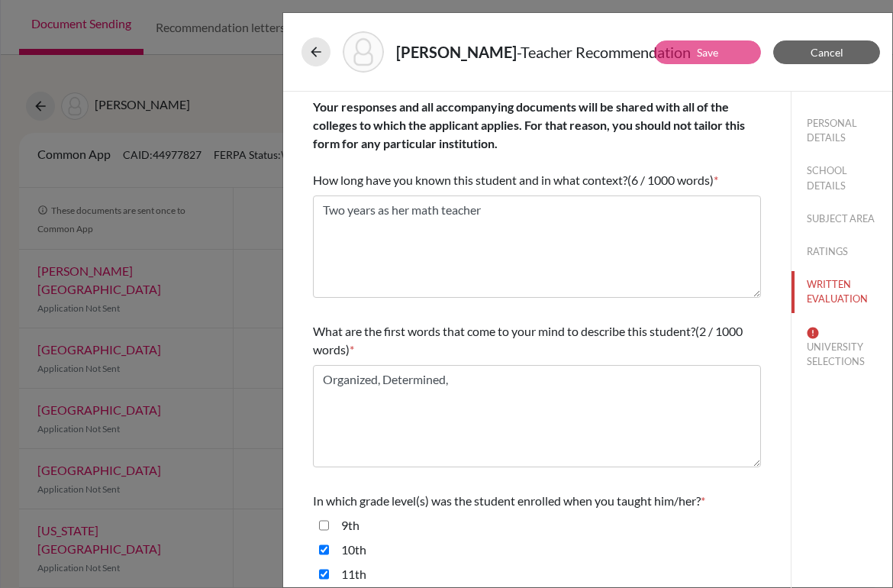  I want to click on span: In which grade level(s) was the student enrolled when you taught him/her?, so click(507, 501).